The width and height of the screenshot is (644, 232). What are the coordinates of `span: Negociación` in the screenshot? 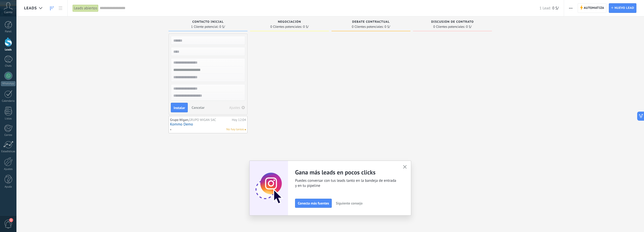 It's located at (290, 22).